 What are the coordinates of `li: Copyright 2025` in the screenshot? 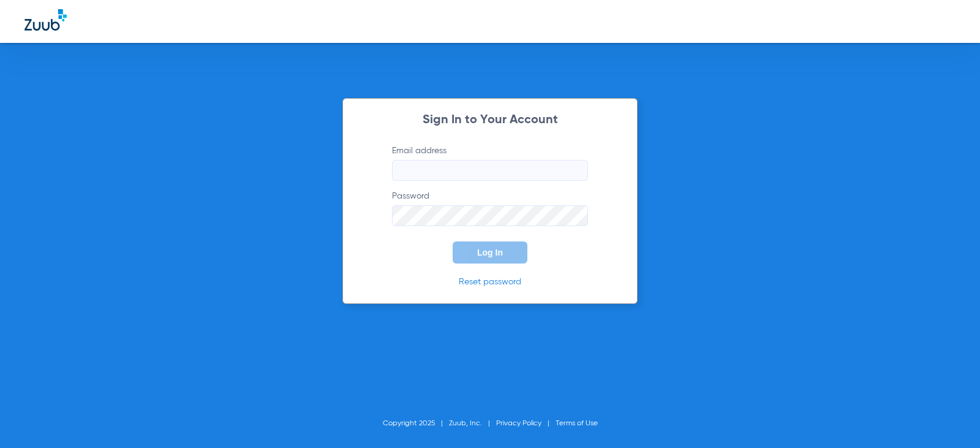 It's located at (416, 423).